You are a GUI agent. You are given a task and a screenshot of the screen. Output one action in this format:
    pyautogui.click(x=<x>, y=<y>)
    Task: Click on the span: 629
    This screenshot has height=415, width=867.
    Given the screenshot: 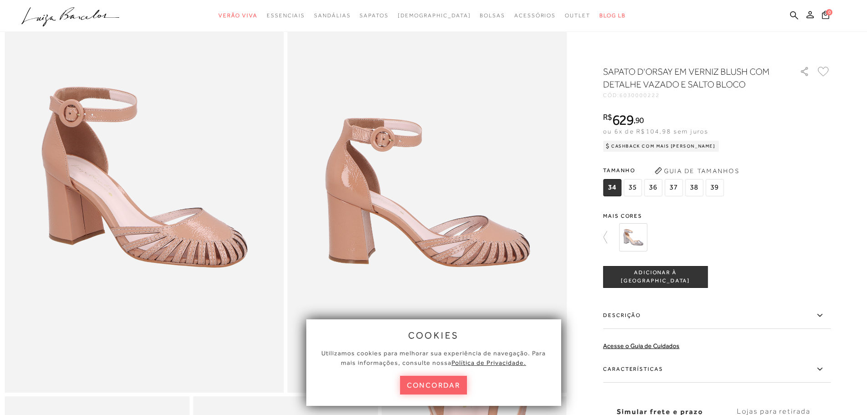 What is the action you would take?
    pyautogui.click(x=623, y=120)
    